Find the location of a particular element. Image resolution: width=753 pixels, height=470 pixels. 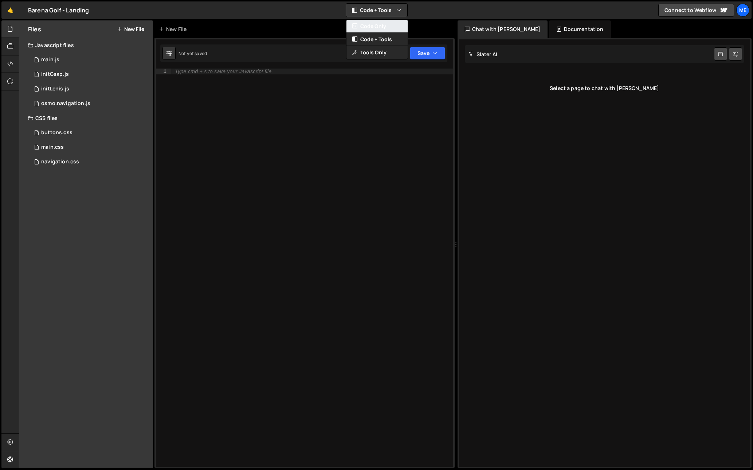

div: Javascript files is located at coordinates (86, 45).